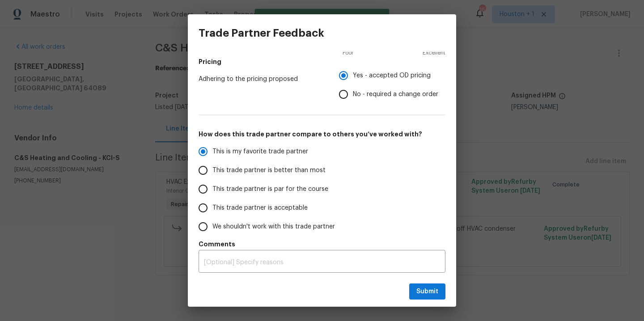 The width and height of the screenshot is (644, 321). Describe the element at coordinates (274, 227) in the screenshot. I see `span: We shouldn't work with this trade partner` at that location.